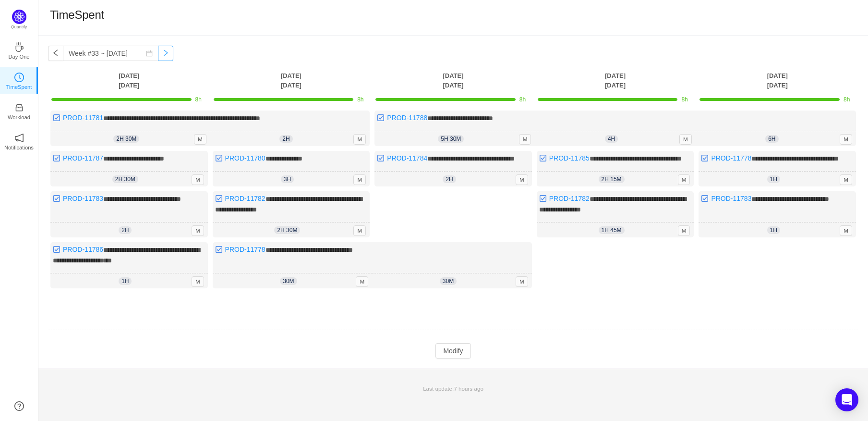 The width and height of the screenshot is (868, 421). Describe the element at coordinates (245, 158) in the screenshot. I see `a: PROD-11780` at that location.